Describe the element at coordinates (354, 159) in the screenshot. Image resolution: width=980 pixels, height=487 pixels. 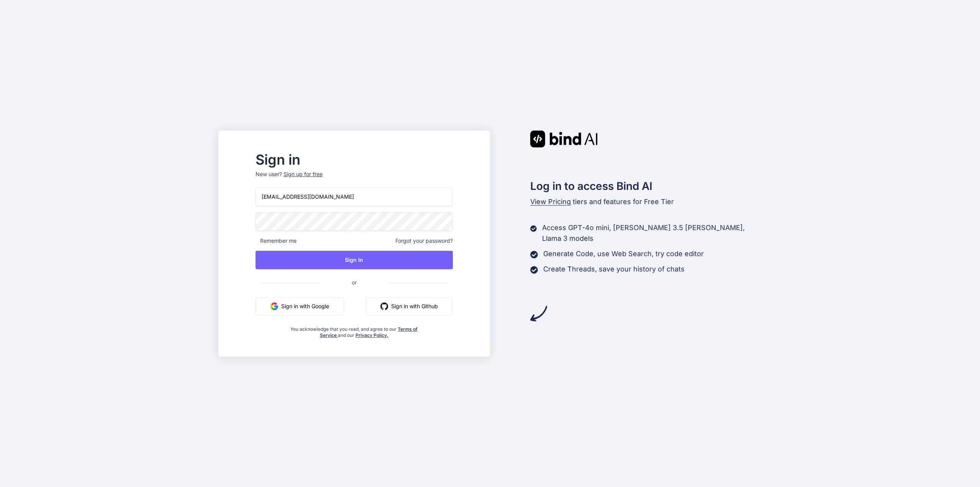
I see `h2: Sign in` at that location.